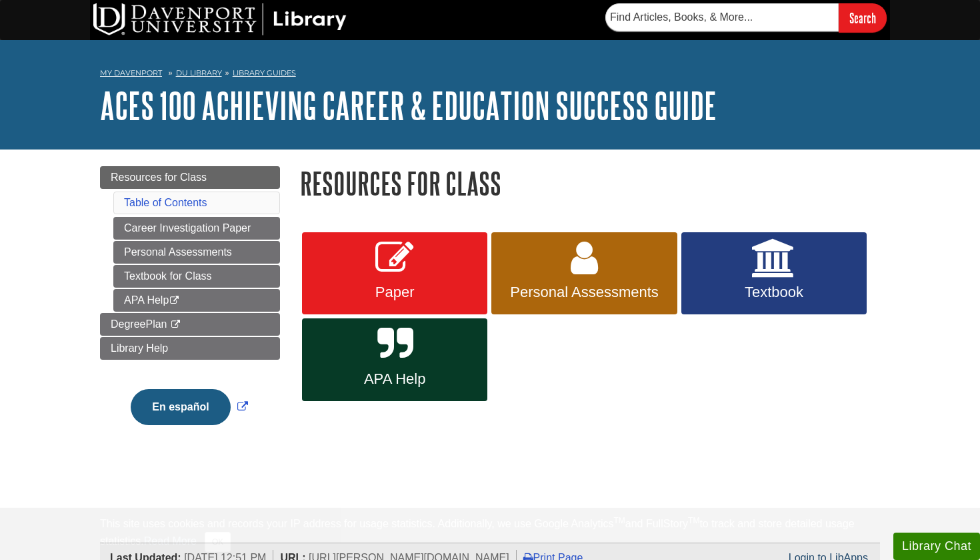 Image resolution: width=980 pixels, height=560 pixels. I want to click on span: DegreePlan, so click(138, 323).